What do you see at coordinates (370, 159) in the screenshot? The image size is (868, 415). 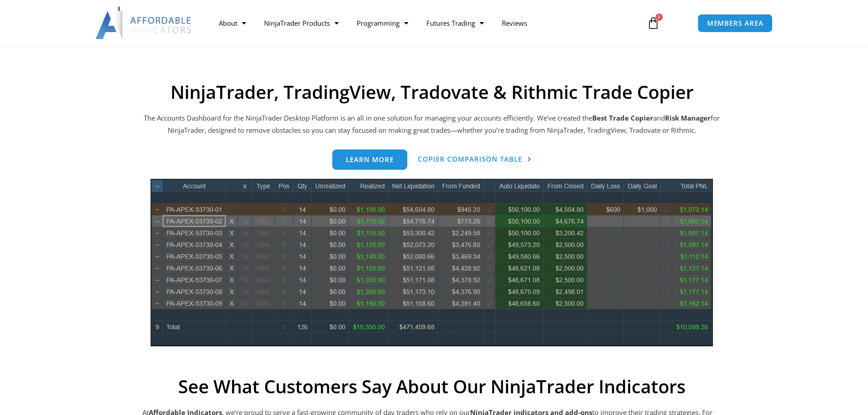 I see `a: Learn more` at bounding box center [370, 159].